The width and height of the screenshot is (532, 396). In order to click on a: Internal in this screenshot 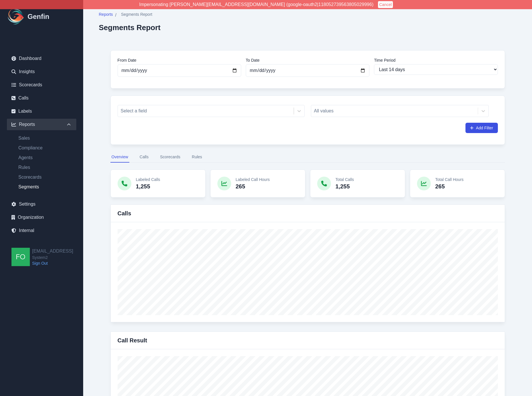, I will do `click(42, 230)`.